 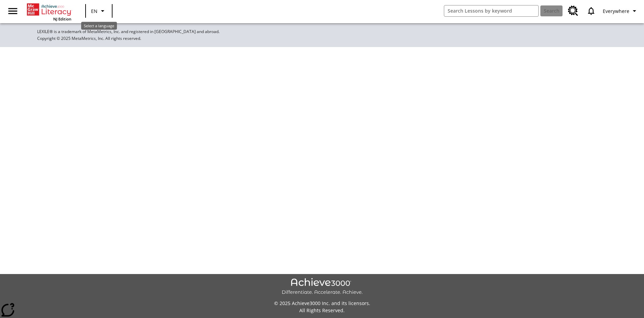 What do you see at coordinates (13, 11) in the screenshot?
I see `button: Open side menu` at bounding box center [13, 11].